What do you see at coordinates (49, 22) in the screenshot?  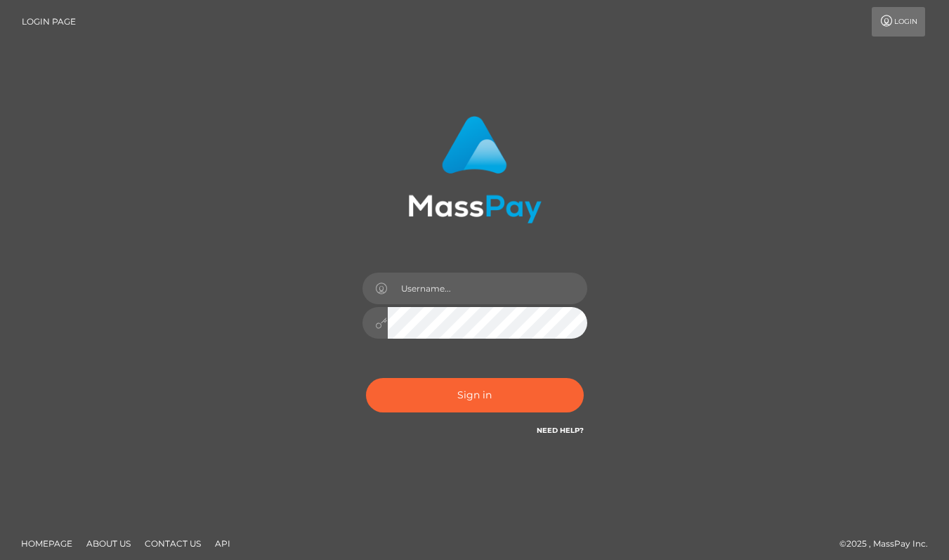 I see `a: Login Page` at bounding box center [49, 22].